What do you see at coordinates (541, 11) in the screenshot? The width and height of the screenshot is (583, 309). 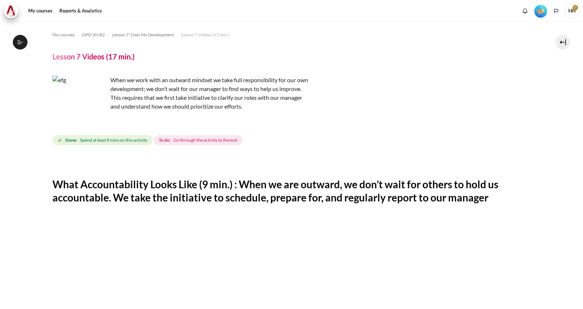 I see `a: Level #2` at bounding box center [541, 11].